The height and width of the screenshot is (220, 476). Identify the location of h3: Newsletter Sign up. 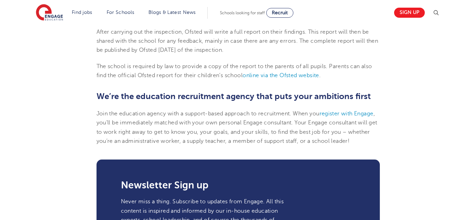
(238, 186).